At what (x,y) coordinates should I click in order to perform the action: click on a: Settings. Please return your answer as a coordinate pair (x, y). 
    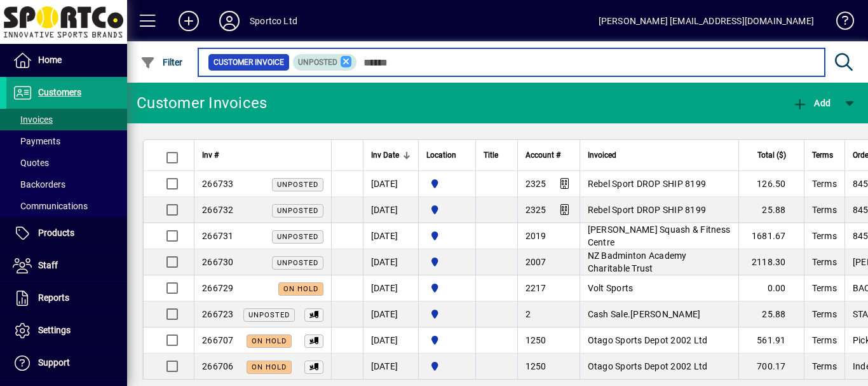
    Looking at the image, I should click on (67, 330).